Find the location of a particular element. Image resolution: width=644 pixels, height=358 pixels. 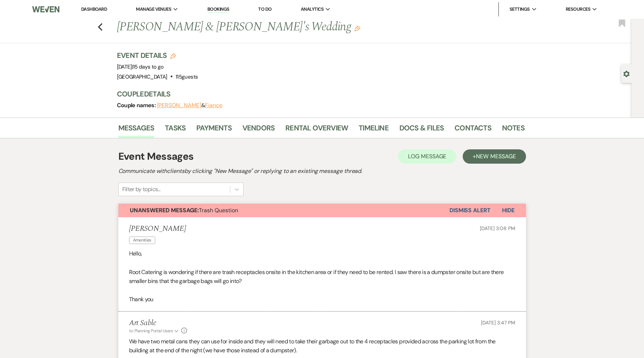

button: to: Planning Portal Users is located at coordinates (154, 331).